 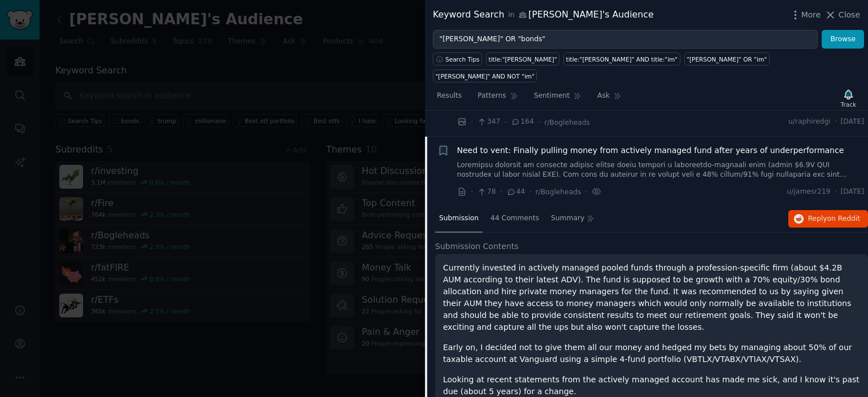 I want to click on span: Need to vent: Finally pulling money from actively managed fund after years of underperformance, so click(x=650, y=150).